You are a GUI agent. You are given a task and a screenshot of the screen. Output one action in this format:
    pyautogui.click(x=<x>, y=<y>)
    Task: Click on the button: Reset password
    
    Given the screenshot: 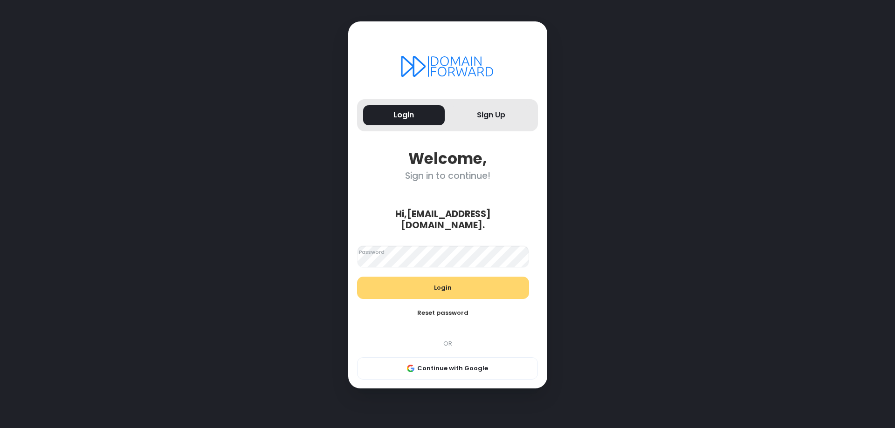 What is the action you would take?
    pyautogui.click(x=443, y=313)
    